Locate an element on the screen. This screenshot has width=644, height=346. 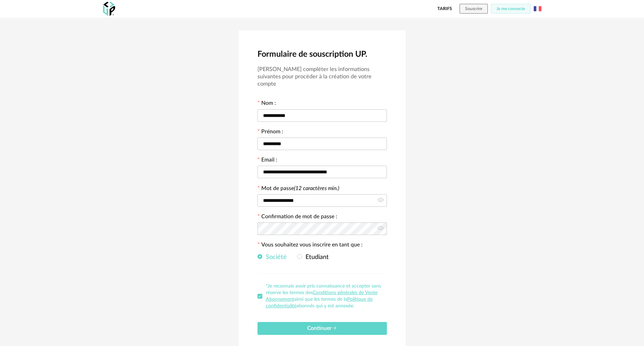
button: Continuer is located at coordinates (322, 328).